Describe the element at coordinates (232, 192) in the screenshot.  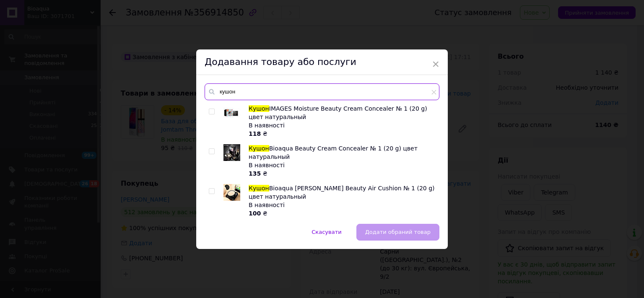
I see `img: Кушон Bioaqua Aloe Vera Beauty Air Cushion № 1 (20 g) цвет натуральный` at that location.